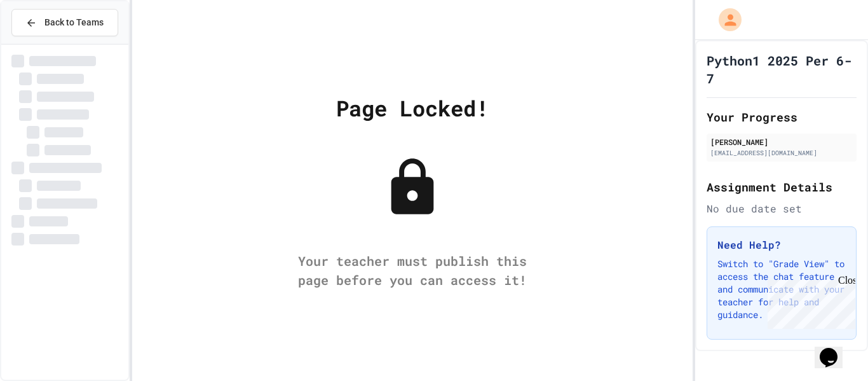  What do you see at coordinates (412, 270) in the screenshot?
I see `div: Your teacher must publish this page before you can access it!` at bounding box center [412, 270].